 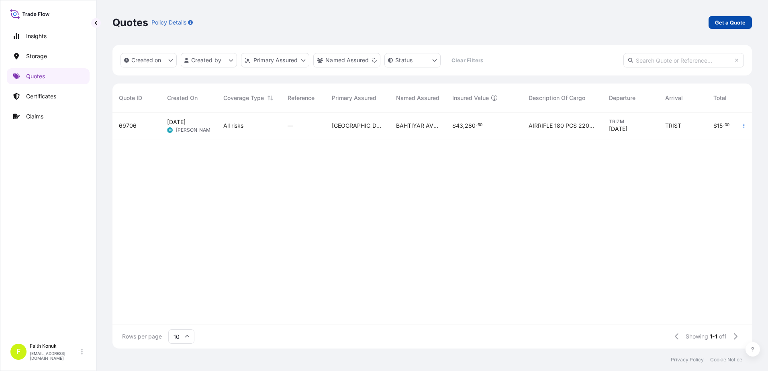 What do you see at coordinates (37, 56) in the screenshot?
I see `p: Storage` at bounding box center [37, 56].